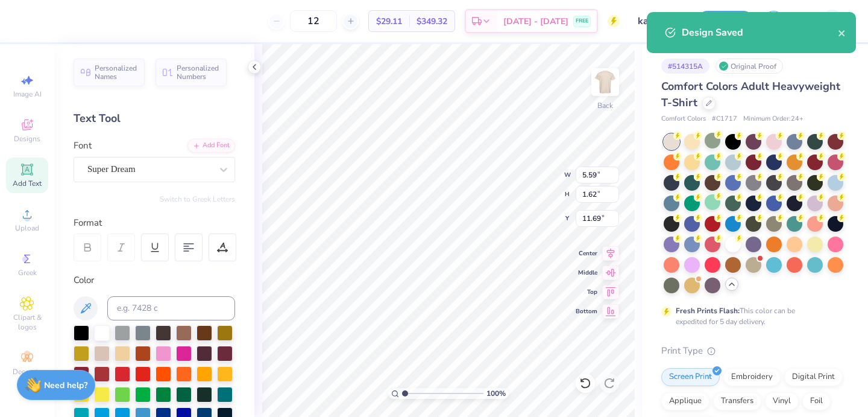 The width and height of the screenshot is (868, 417). I want to click on div: Embroidery, so click(751, 377).